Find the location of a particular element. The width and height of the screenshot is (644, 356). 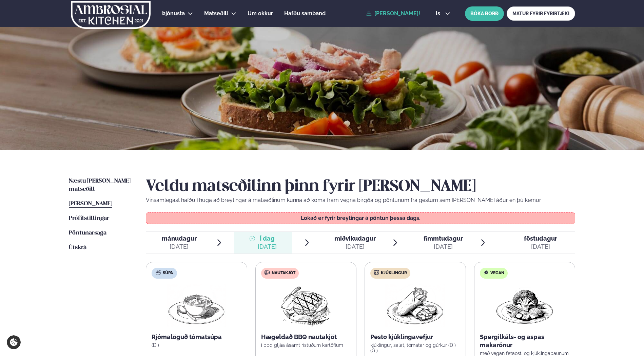

span: Nautakjöt is located at coordinates (283, 273).